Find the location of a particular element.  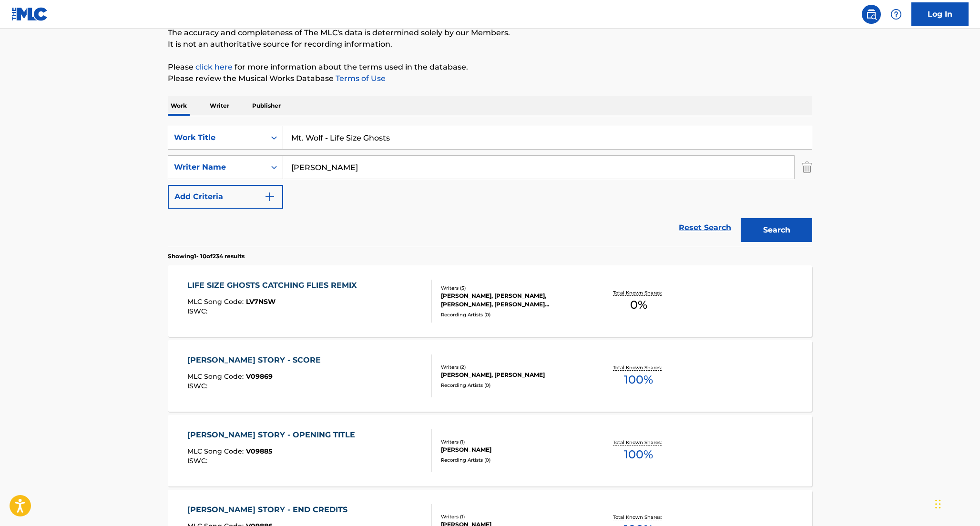

img: Delete Criterion is located at coordinates (807, 167).